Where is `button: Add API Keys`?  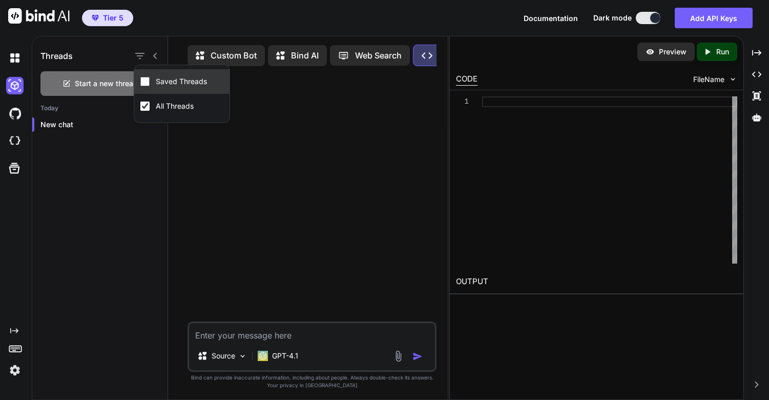
button: Add API Keys is located at coordinates (714, 18).